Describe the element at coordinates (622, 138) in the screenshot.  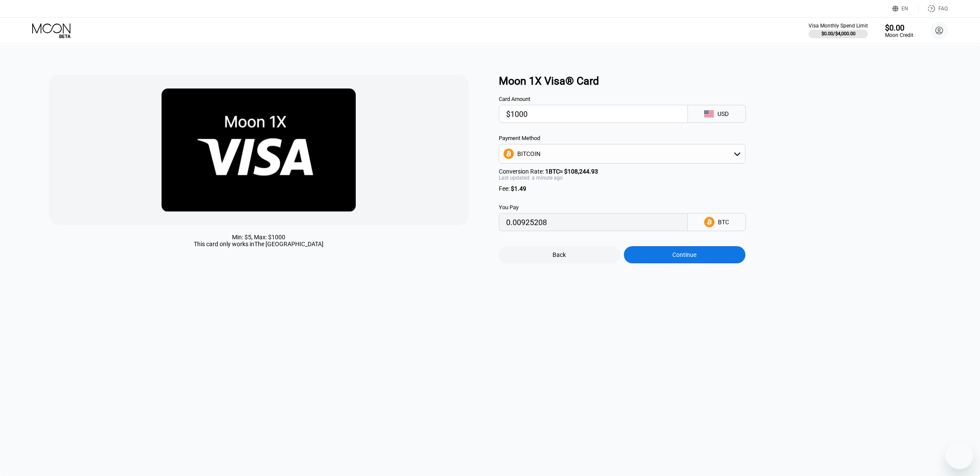
I see `div: Payment Method` at that location.